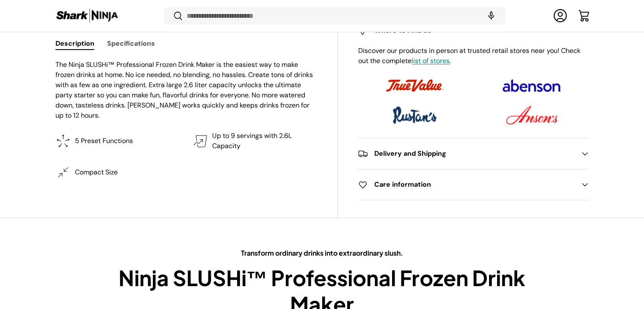  Describe the element at coordinates (75, 43) in the screenshot. I see `button: Description` at that location.